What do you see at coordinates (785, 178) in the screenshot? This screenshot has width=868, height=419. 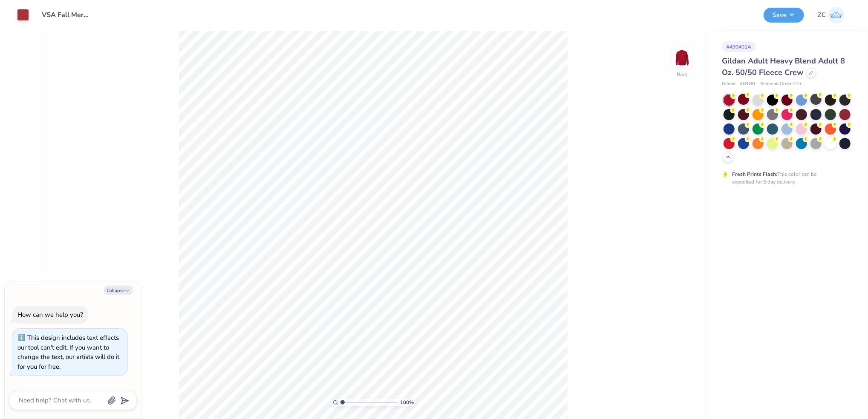 I see `div: This color can be expedited for 5 day delivery.` at bounding box center [785, 178].